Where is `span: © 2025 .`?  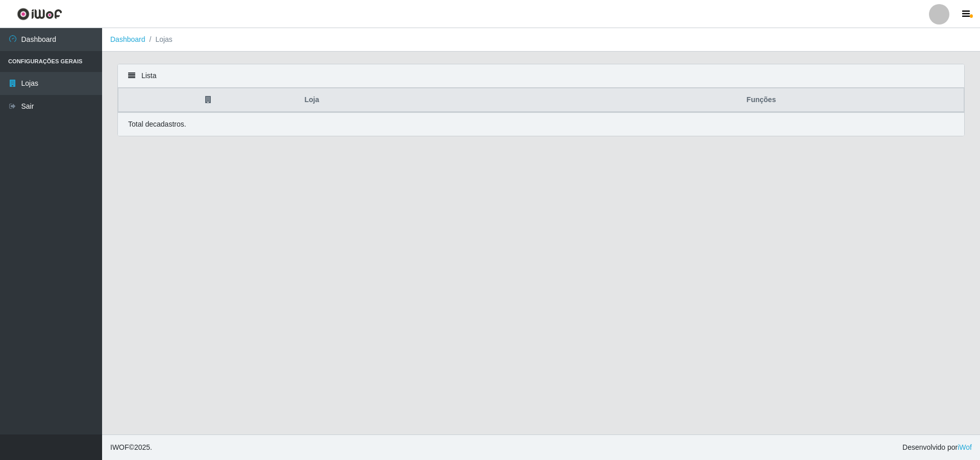
span: © 2025 . is located at coordinates (131, 447).